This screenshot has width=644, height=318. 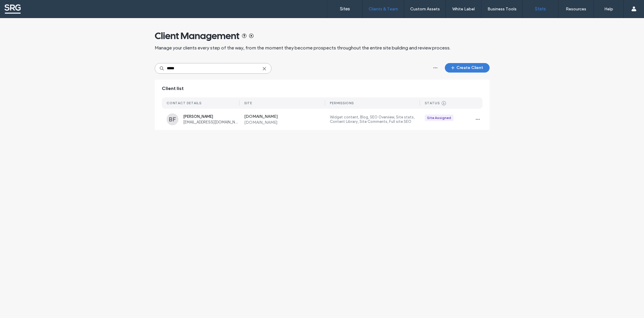 What do you see at coordinates (425, 9) in the screenshot?
I see `label: Custom Assets` at bounding box center [425, 9].